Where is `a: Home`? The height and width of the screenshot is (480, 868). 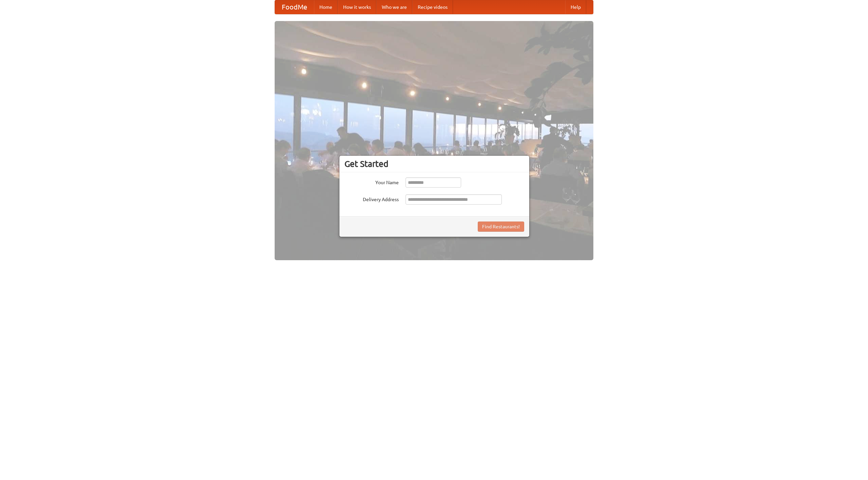
a: Home is located at coordinates (326, 8).